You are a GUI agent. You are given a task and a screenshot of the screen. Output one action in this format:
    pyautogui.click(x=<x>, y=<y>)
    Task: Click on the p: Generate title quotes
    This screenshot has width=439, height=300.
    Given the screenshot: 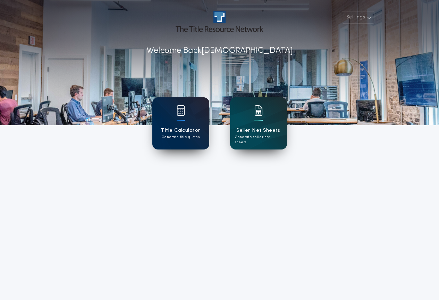 What is the action you would take?
    pyautogui.click(x=181, y=137)
    